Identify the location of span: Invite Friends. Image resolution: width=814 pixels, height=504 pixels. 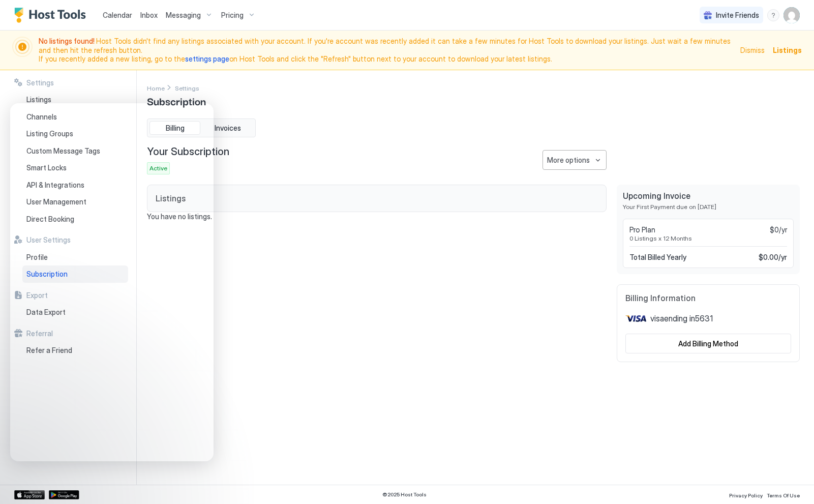
(738, 15).